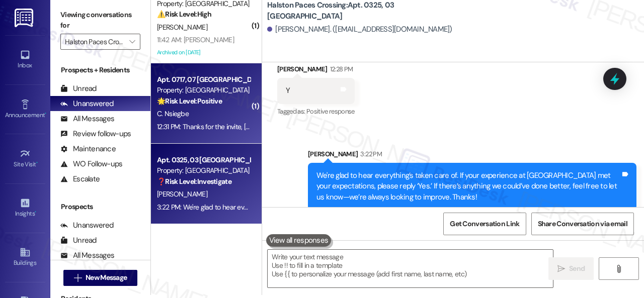  What do you see at coordinates (571, 268) in the screenshot?
I see `button: Send` at bounding box center [571, 268].